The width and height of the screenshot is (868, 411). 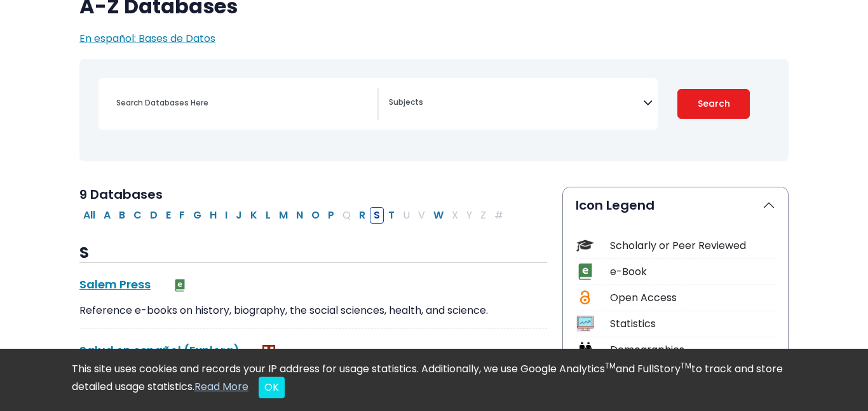 What do you see at coordinates (147, 38) in the screenshot?
I see `a: En español: Bases de Datos` at bounding box center [147, 38].